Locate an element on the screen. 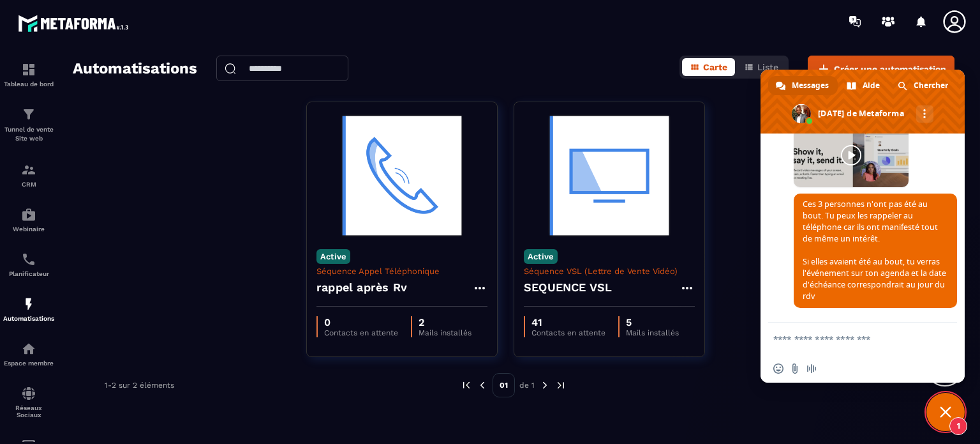 This screenshot has height=444, width=980. textarea: Entrez votre message... is located at coordinates (848, 339).